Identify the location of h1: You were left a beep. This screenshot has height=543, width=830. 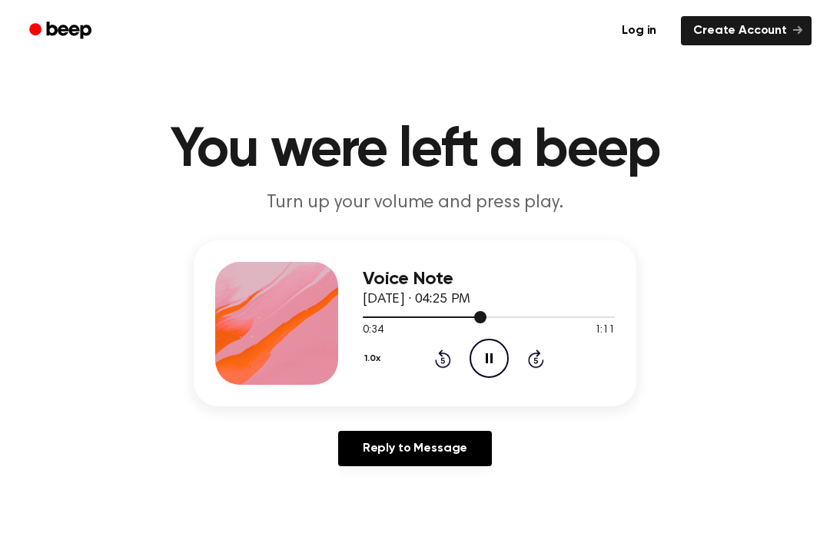
(415, 151).